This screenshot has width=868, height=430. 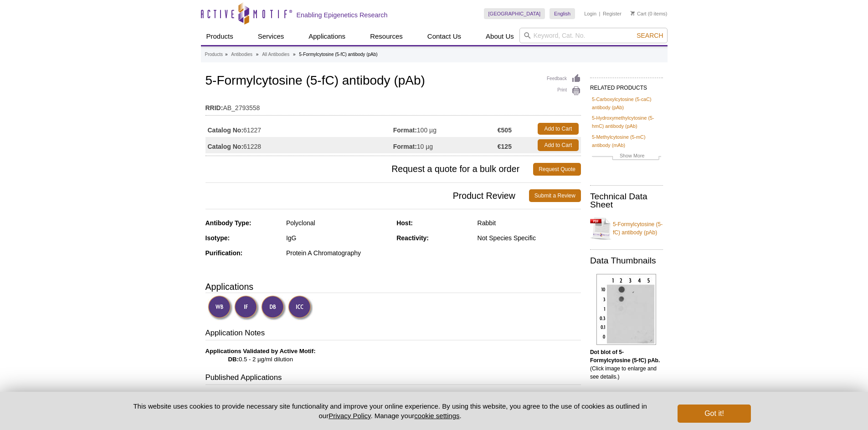 What do you see at coordinates (436, 415) in the screenshot?
I see `button: cookie settings` at bounding box center [436, 415].